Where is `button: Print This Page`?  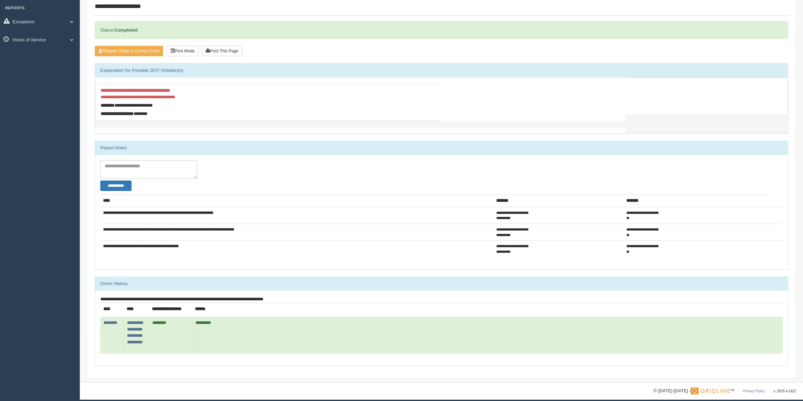
button: Print This Page is located at coordinates (222, 51).